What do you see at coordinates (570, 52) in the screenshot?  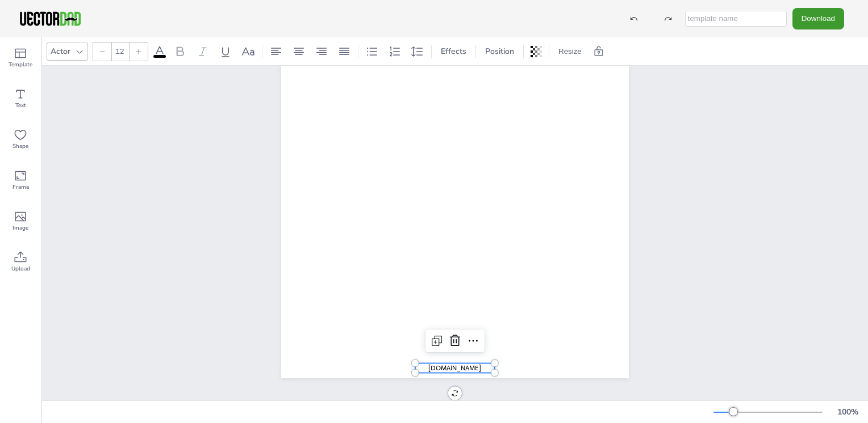 I see `button: Resize` at bounding box center [570, 52].